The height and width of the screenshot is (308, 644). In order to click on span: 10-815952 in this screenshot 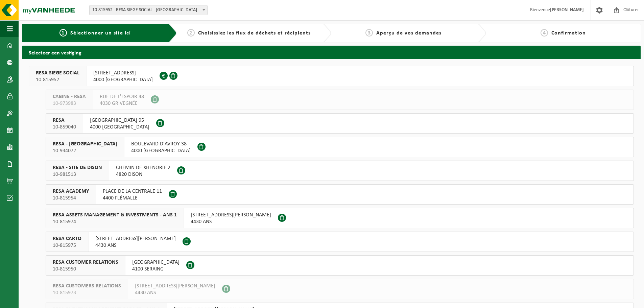, I will do `click(57, 80)`.